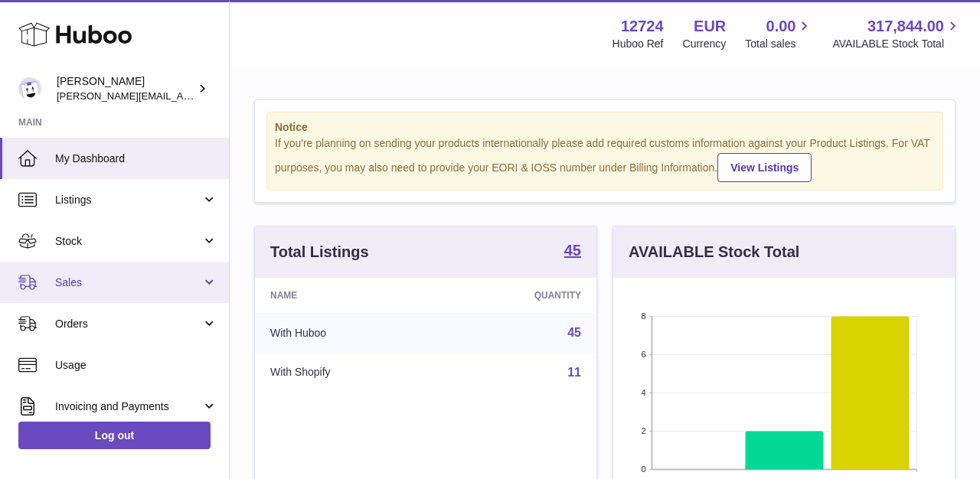 This screenshot has height=479, width=980. Describe the element at coordinates (643, 26) in the screenshot. I see `strong: 12724` at that location.